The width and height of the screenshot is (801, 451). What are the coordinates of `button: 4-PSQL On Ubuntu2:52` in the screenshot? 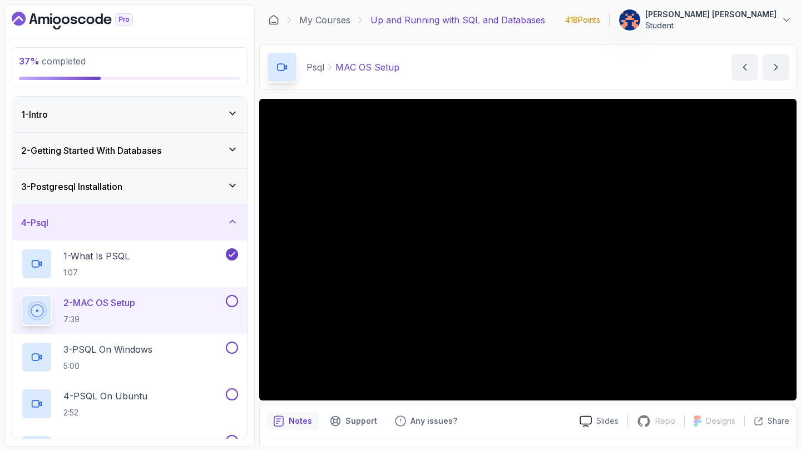 It's located at (130, 404).